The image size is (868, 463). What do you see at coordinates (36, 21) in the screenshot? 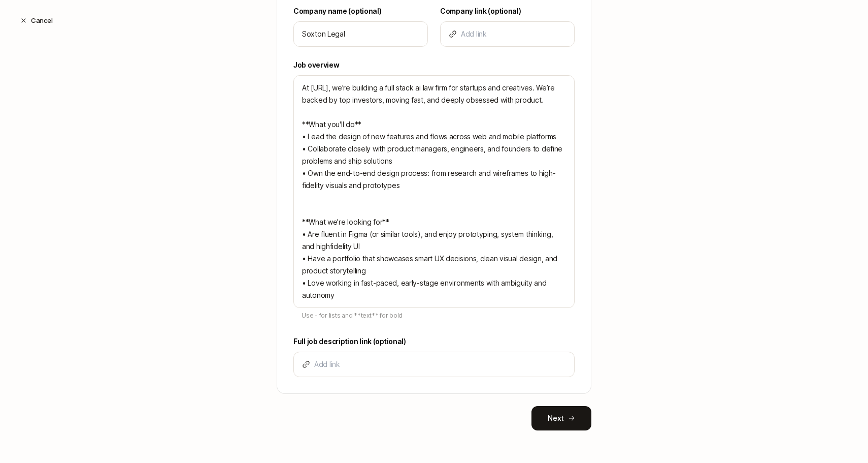
I see `button: Cancel` at bounding box center [36, 21].